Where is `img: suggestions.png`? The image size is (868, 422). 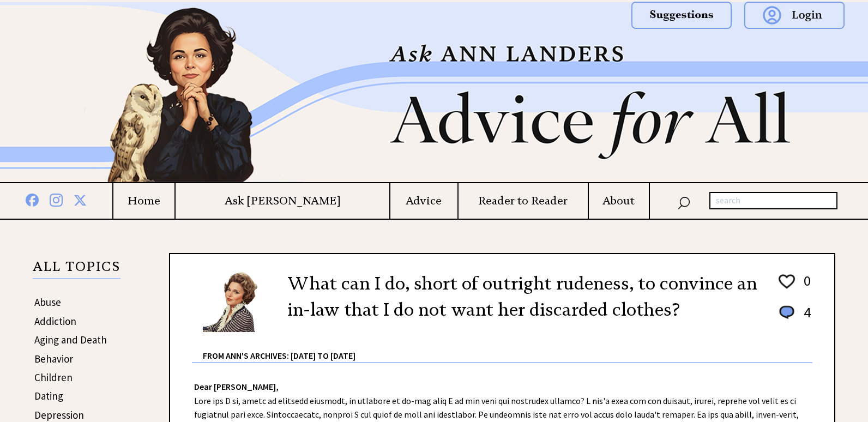 img: suggestions.png is located at coordinates (681, 15).